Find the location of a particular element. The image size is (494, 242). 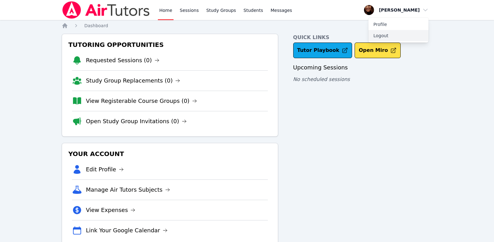

h4: Quick Links is located at coordinates (363, 38).